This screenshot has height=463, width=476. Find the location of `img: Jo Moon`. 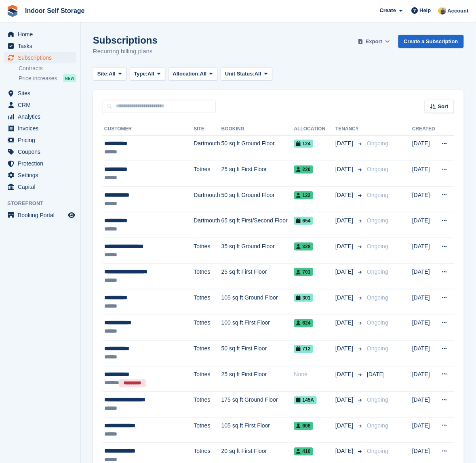

img: Jo Moon is located at coordinates (442, 11).